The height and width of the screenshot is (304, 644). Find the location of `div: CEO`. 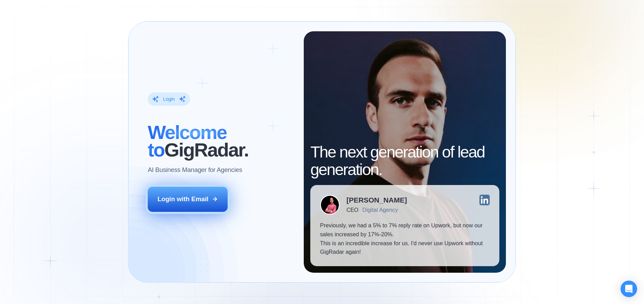

div: CEO is located at coordinates (352, 210).